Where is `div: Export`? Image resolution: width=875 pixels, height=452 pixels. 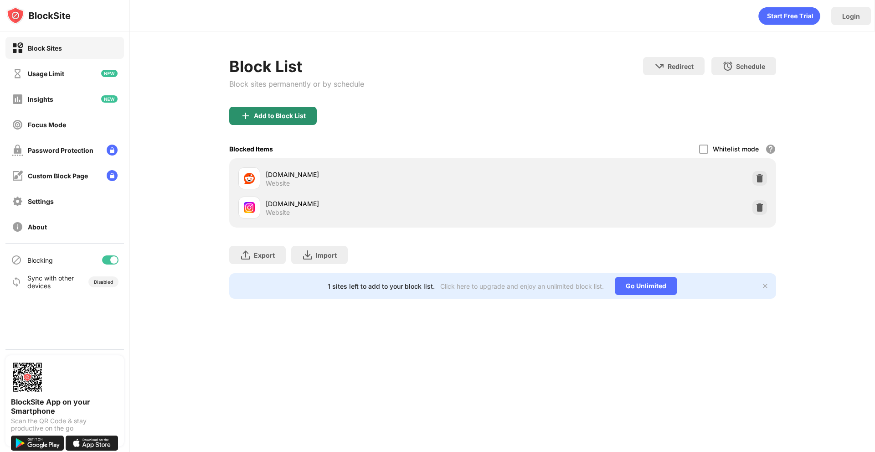 div: Export is located at coordinates (264, 255).